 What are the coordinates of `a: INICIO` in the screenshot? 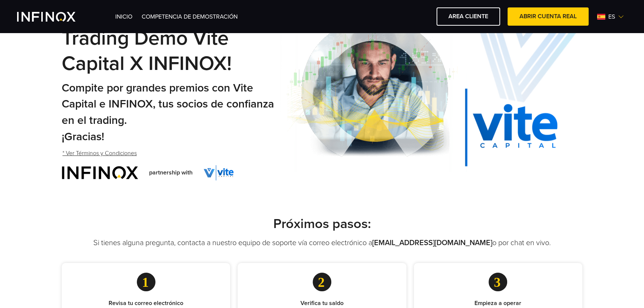 It's located at (124, 17).